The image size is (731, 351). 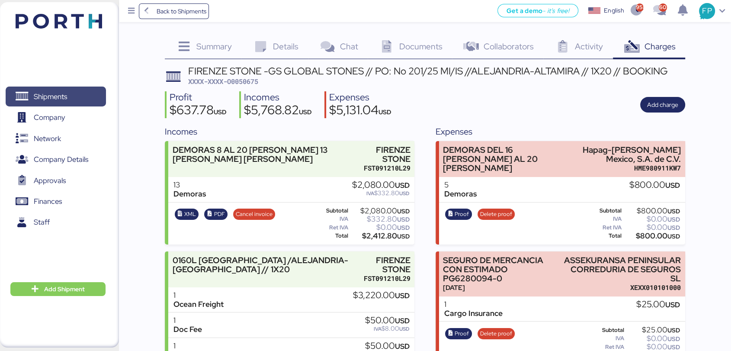 I want to click on div: IVA, so click(x=332, y=219).